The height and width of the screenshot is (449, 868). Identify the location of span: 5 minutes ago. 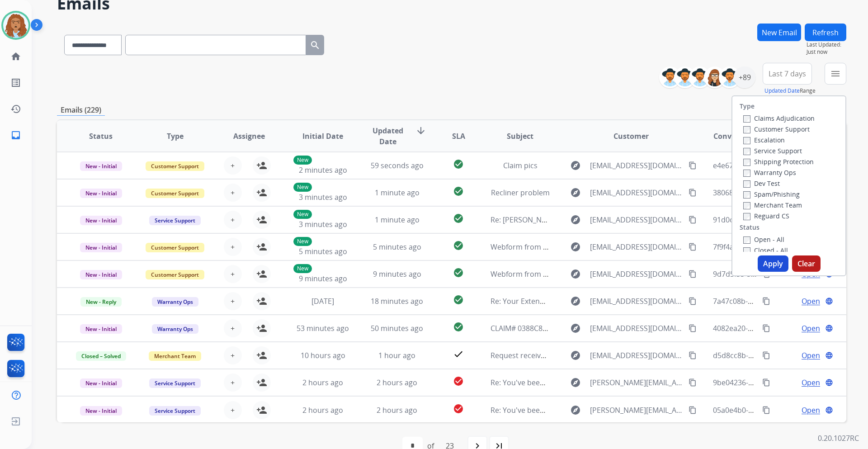
(323, 251).